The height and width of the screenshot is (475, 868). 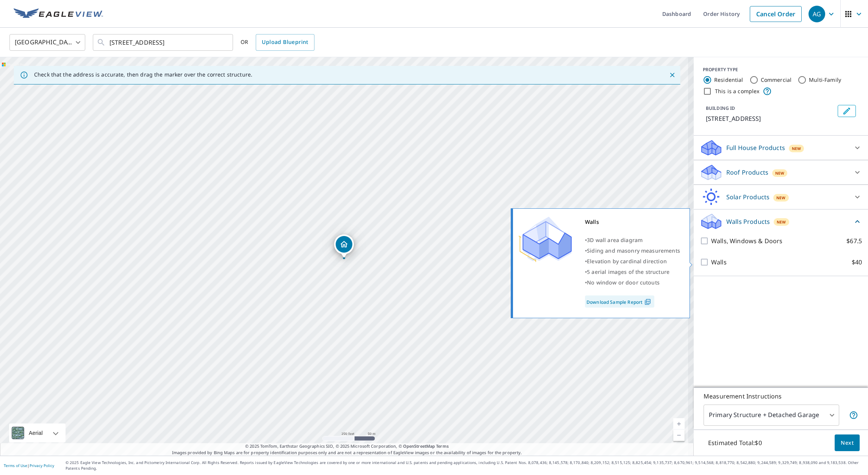 I want to click on a: OpenStreetMap, so click(x=419, y=446).